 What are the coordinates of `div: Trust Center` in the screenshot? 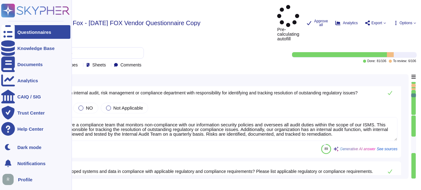 It's located at (31, 113).